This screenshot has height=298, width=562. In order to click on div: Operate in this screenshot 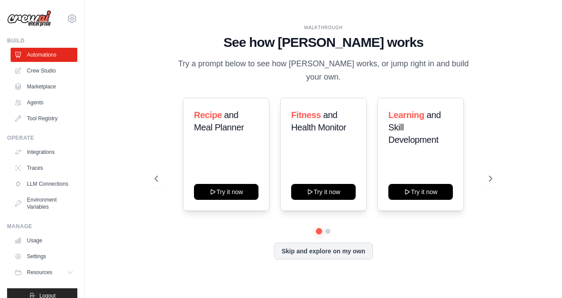, I will do `click(42, 138)`.